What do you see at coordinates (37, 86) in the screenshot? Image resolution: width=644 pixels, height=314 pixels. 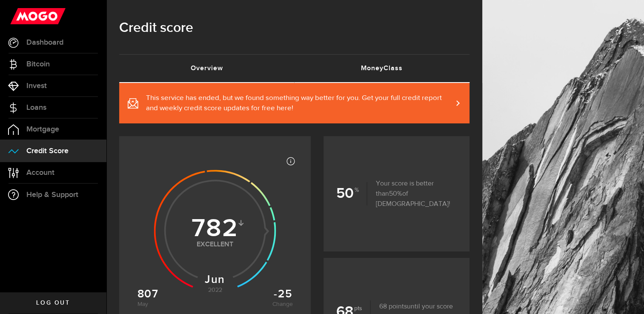 I see `span: Invest` at bounding box center [37, 86].